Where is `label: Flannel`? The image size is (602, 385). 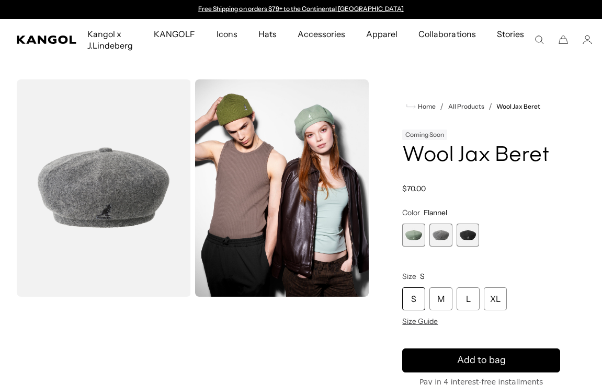
label: Flannel is located at coordinates (441, 235).